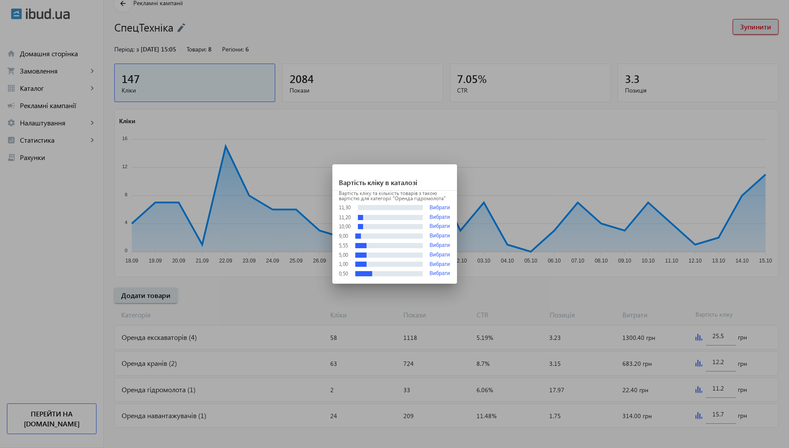  I want to click on div: 11,30, so click(345, 208).